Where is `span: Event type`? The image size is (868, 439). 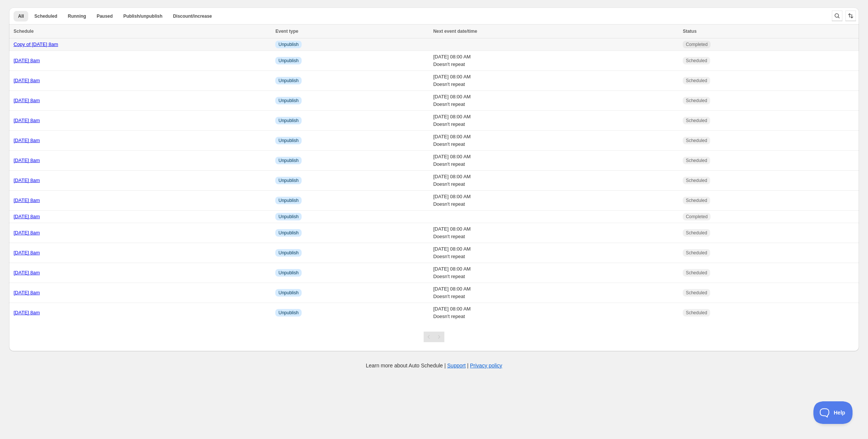
span: Event type is located at coordinates (287, 31).